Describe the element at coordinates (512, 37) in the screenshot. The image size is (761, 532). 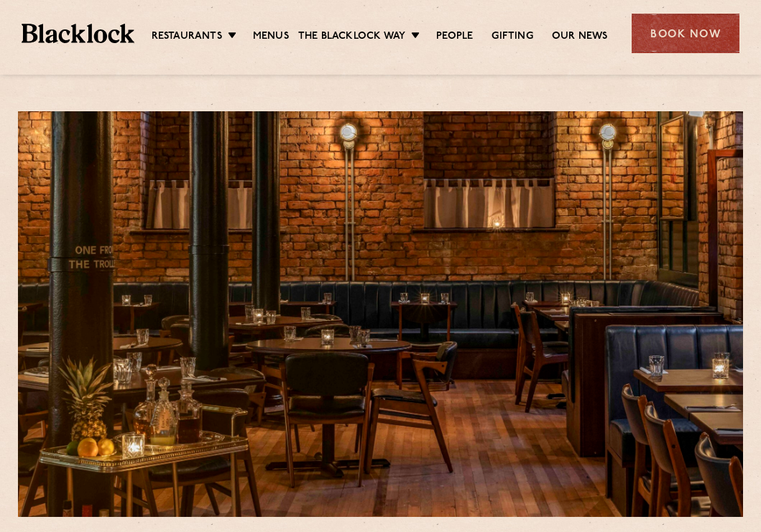
I see `a: Gifting` at that location.